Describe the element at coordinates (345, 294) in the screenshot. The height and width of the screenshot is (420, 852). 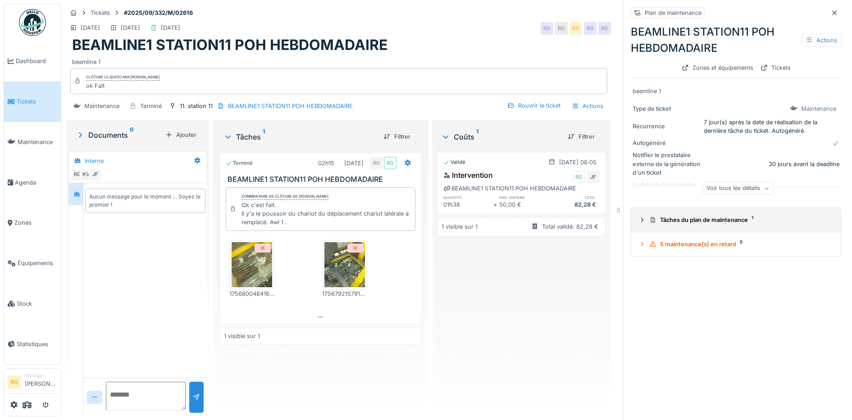
I see `div: 17567921579172932341158533881199.jpg` at that location.